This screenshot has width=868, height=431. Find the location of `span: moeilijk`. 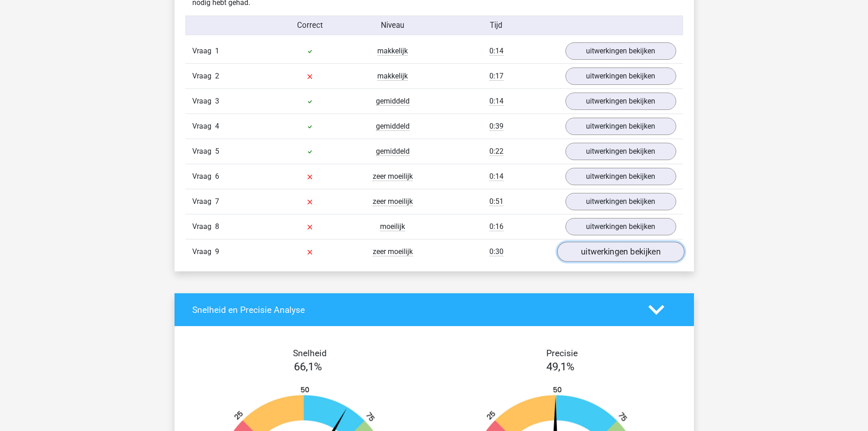

span: moeilijk is located at coordinates (393, 226).